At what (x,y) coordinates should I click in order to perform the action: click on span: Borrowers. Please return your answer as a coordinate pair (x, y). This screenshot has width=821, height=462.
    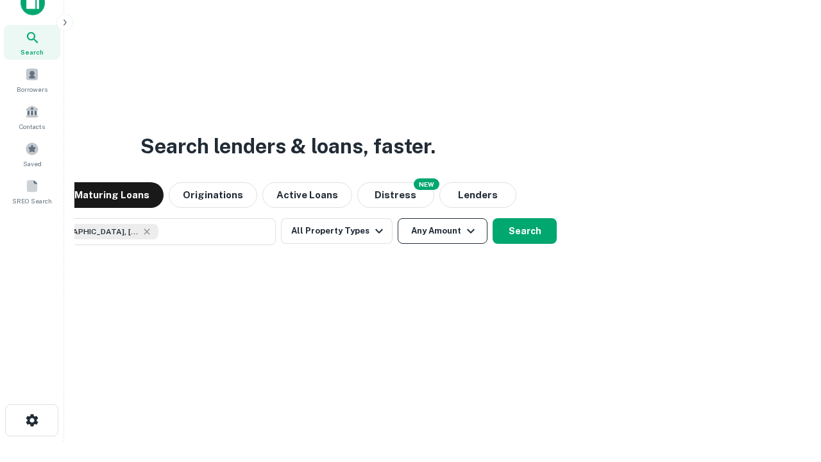
    Looking at the image, I should click on (32, 89).